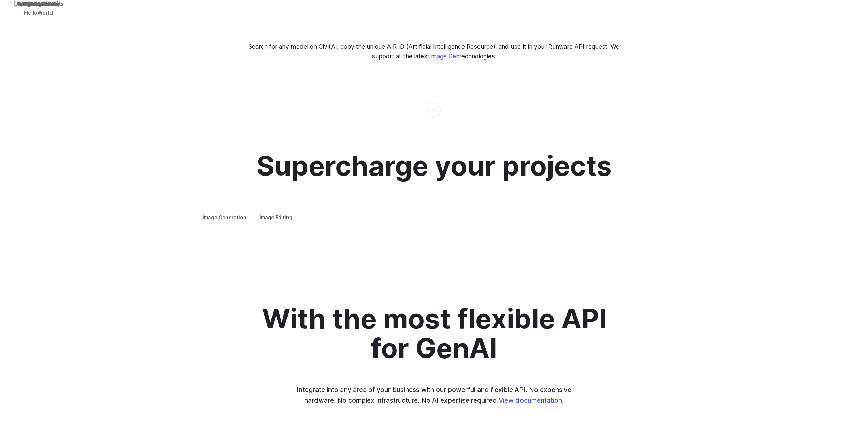  I want to click on p: Integrate into any area of your business with our powerful and flexible API. No expensive hardwar..., so click(434, 394).